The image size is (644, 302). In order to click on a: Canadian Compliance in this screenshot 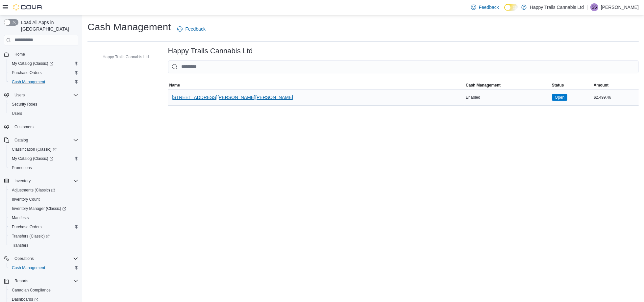, I will do `click(31, 291)`.